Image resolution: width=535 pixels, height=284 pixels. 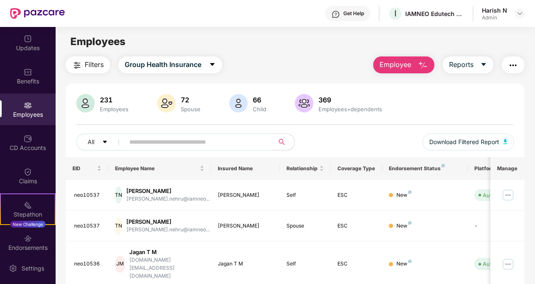 What do you see at coordinates (302, 169) in the screenshot?
I see `span: Relationship` at bounding box center [302, 169].